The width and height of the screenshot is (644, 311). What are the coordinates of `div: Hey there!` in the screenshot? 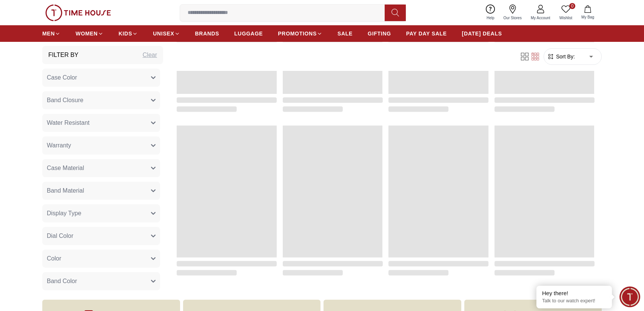 It's located at (574, 294).